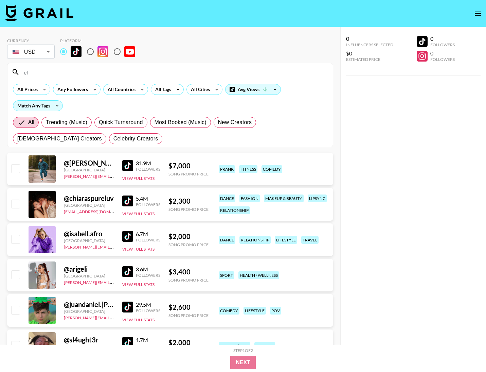 The height and width of the screenshot is (372, 486). I want to click on div: Avg Views, so click(253, 89).